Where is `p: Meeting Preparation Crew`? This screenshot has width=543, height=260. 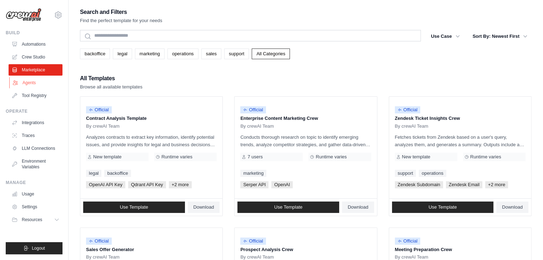
p: Meeting Preparation Crew is located at coordinates (460, 250).